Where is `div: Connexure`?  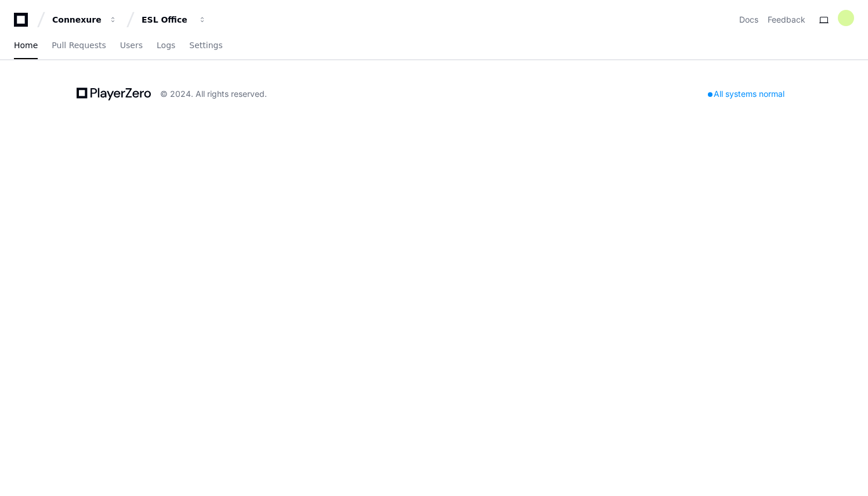
div: Connexure is located at coordinates (77, 19).